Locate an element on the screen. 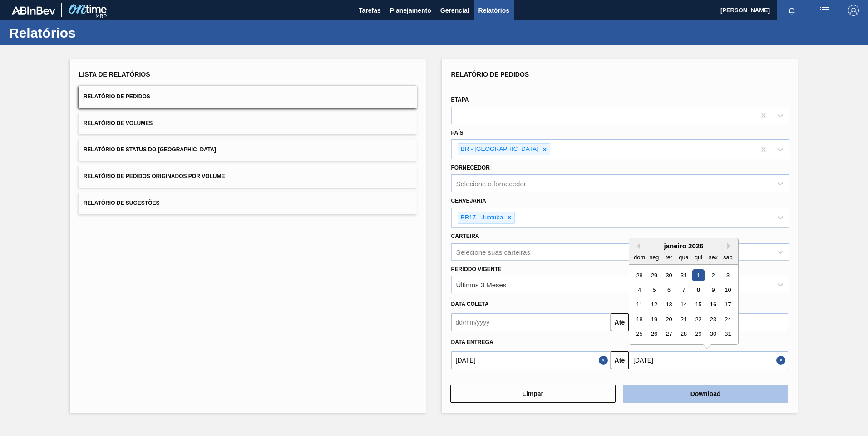 The height and width of the screenshot is (436, 868). div: Selecione suas carteiras is located at coordinates (493, 252).